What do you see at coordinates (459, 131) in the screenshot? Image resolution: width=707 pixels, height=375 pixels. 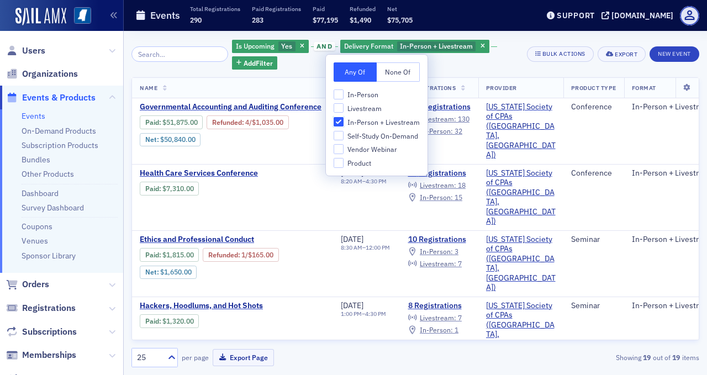 I see `span: 32` at bounding box center [459, 131].